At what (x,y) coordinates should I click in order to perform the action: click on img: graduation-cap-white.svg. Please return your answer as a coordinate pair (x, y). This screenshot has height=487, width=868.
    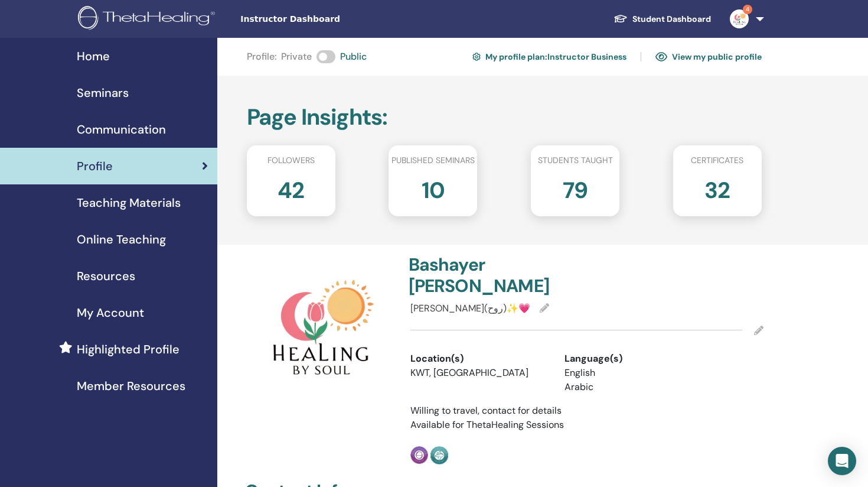
    Looking at the image, I should click on (621, 18).